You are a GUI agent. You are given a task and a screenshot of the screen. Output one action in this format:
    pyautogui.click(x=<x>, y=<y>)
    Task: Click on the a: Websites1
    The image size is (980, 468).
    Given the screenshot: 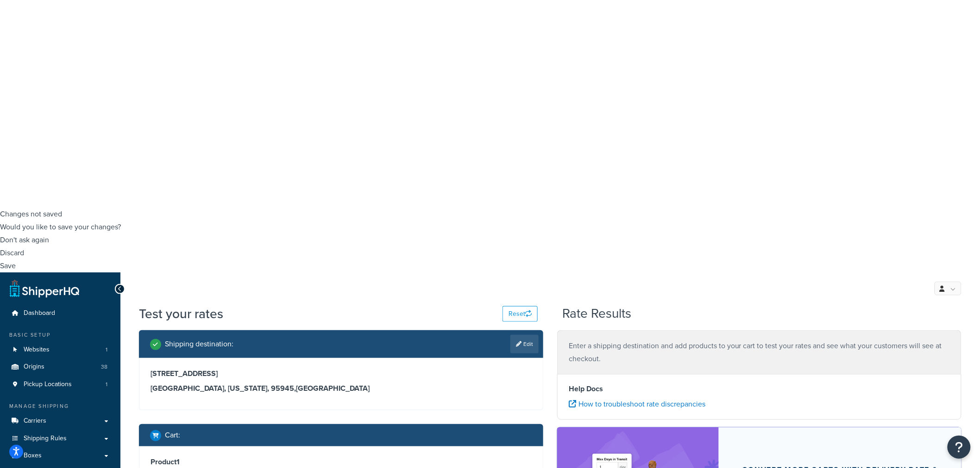 What is the action you would take?
    pyautogui.click(x=60, y=350)
    